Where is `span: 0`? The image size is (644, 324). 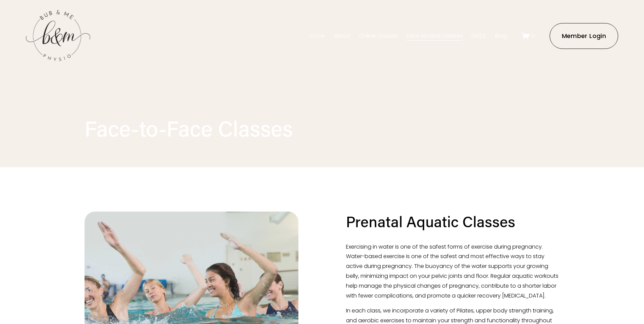 span: 0 is located at coordinates (532, 36).